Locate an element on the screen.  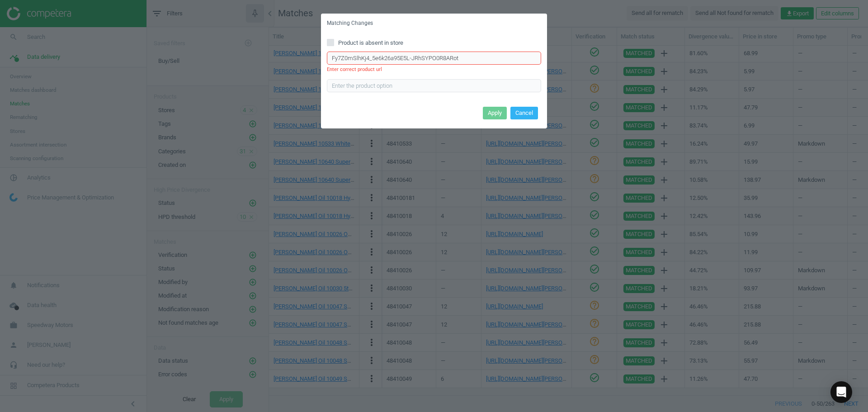
input: Enter the product option is located at coordinates (434, 86).